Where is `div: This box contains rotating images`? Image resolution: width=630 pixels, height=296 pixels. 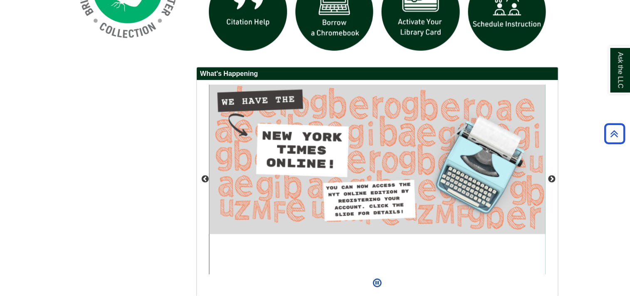
div: This box contains rotating images is located at coordinates (378, 179).